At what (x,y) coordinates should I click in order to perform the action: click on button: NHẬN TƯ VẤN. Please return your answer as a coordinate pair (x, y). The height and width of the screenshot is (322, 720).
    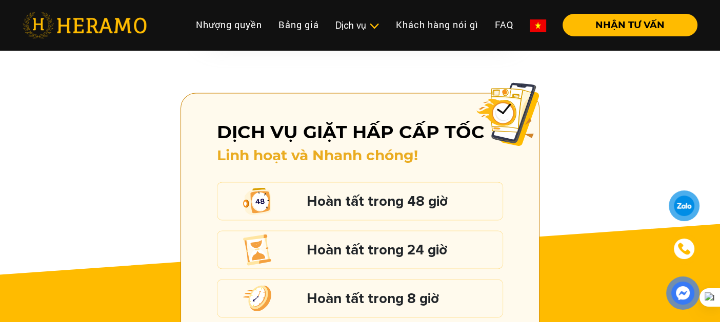
    Looking at the image, I should click on (629, 25).